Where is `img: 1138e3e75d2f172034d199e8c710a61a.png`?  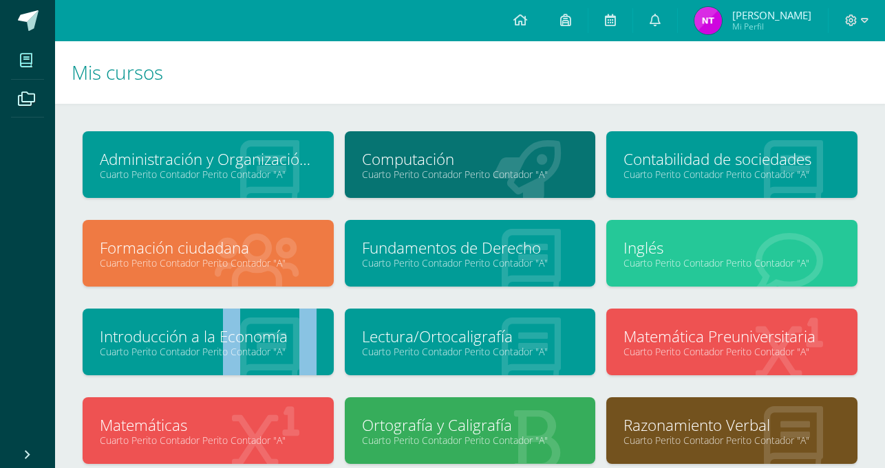 img: 1138e3e75d2f172034d199e8c710a61a.png is located at coordinates (708, 21).